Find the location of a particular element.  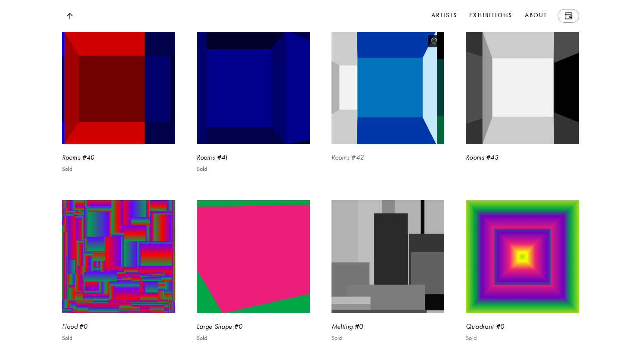

img: Top is located at coordinates (69, 16).